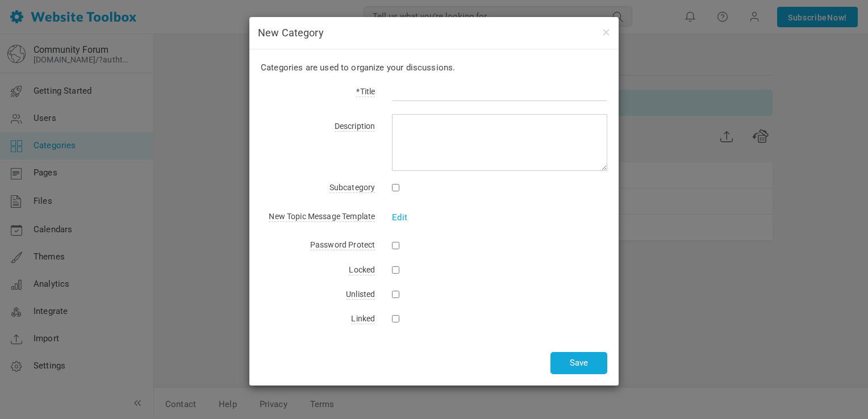  Describe the element at coordinates (321, 217) in the screenshot. I see `span: New Topic Message Template` at that location.